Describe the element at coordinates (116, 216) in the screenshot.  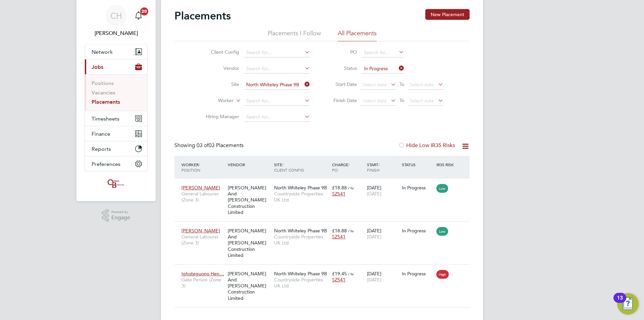
I see `a: Powered byEngage` at that location.